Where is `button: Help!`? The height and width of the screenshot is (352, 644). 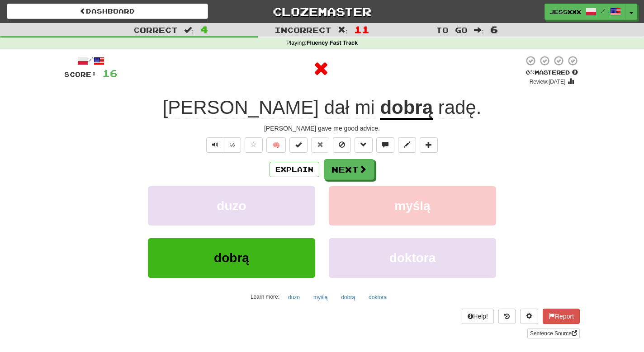 button: Help! is located at coordinates (477, 316).